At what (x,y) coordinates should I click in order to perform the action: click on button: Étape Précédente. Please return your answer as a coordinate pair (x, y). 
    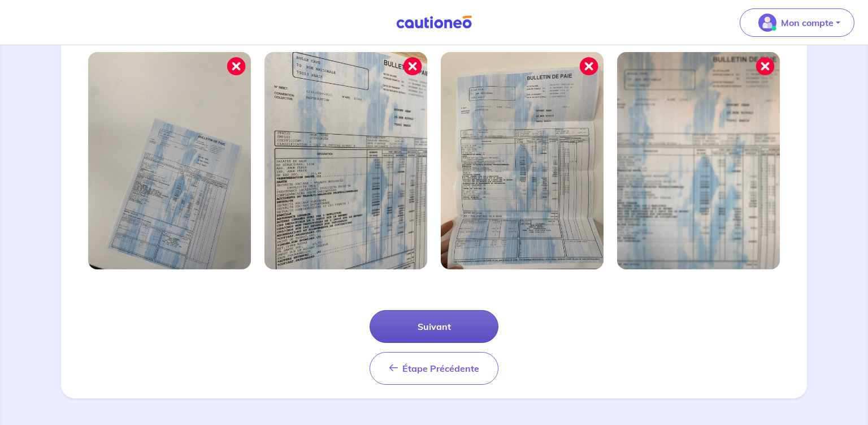
    Looking at the image, I should click on (434, 368).